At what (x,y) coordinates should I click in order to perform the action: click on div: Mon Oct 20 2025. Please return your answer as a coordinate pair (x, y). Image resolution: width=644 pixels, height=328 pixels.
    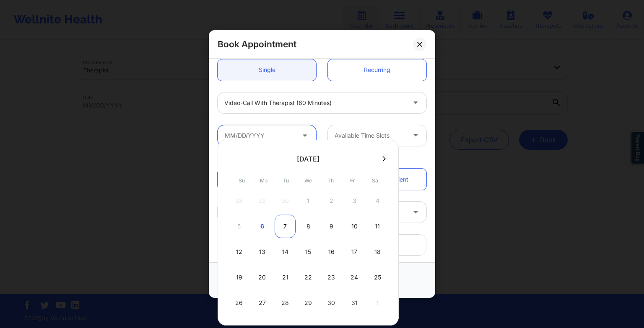
    Looking at the image, I should click on (262, 278).